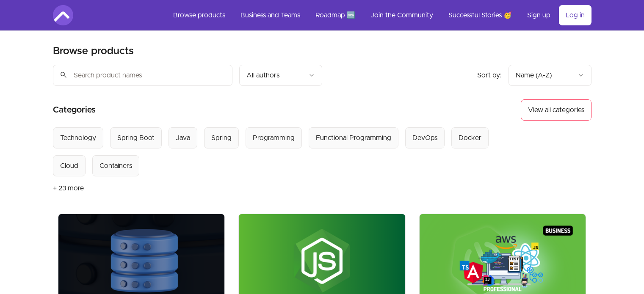  What do you see at coordinates (115, 166) in the screenshot?
I see `div: Containers` at bounding box center [115, 166].